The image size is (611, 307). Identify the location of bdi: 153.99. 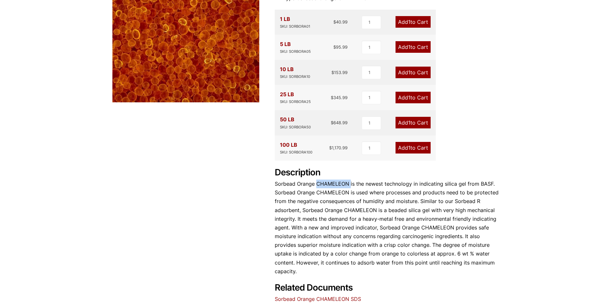
(340, 73).